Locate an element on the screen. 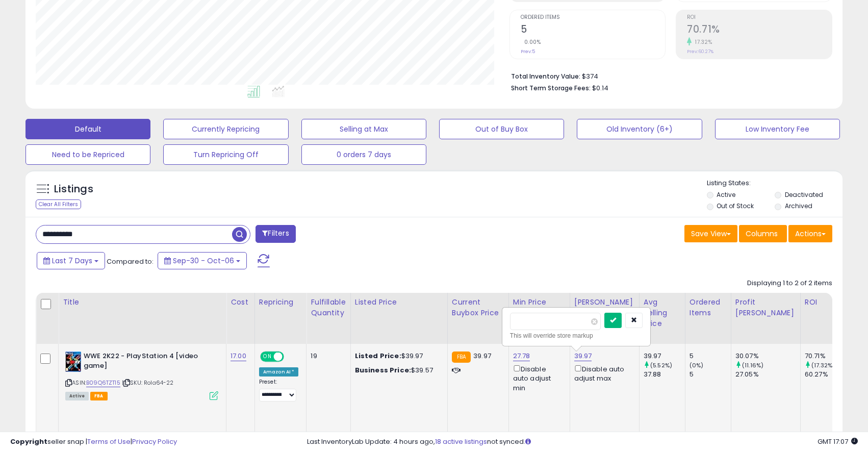 The height and width of the screenshot is (452, 868). span: | SKU: Rola64-22 is located at coordinates (148, 383).